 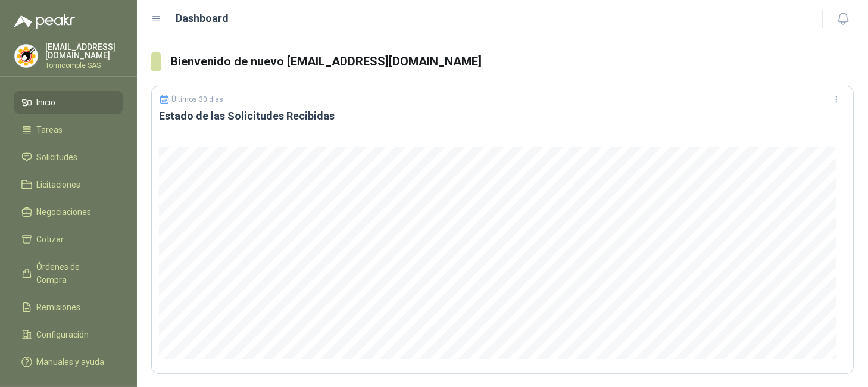 I want to click on a: Licitaciones, so click(x=69, y=184).